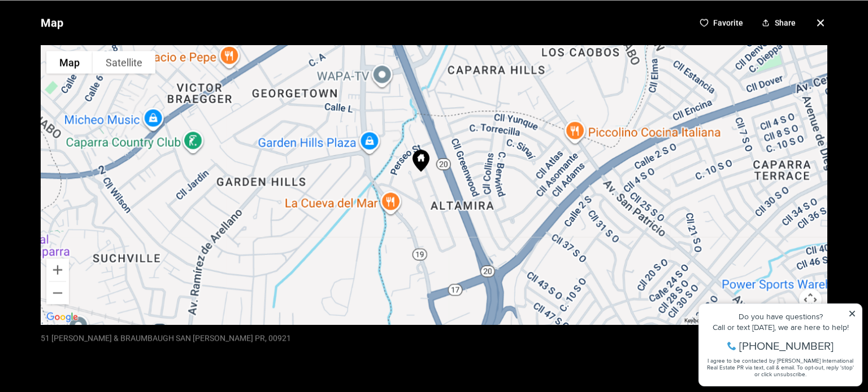  What do you see at coordinates (88, 29) in the screenshot?
I see `div: Do you have questions?` at bounding box center [88, 29].